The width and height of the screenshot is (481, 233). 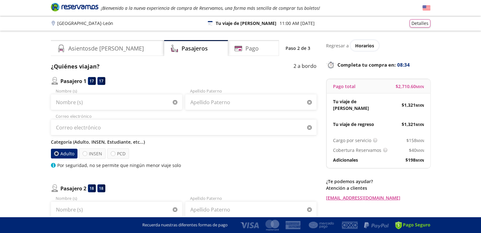 I want to click on label: PCD, so click(x=118, y=154).